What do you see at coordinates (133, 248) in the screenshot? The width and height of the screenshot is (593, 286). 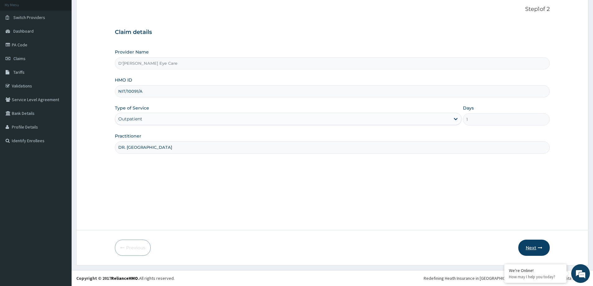 I see `button: Previous` at bounding box center [133, 248].